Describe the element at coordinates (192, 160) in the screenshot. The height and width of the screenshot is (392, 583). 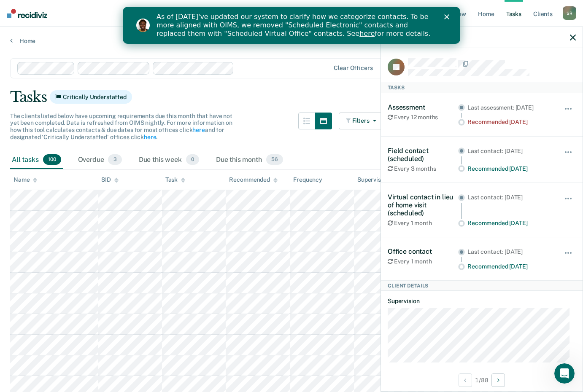
I see `span: 0` at that location.